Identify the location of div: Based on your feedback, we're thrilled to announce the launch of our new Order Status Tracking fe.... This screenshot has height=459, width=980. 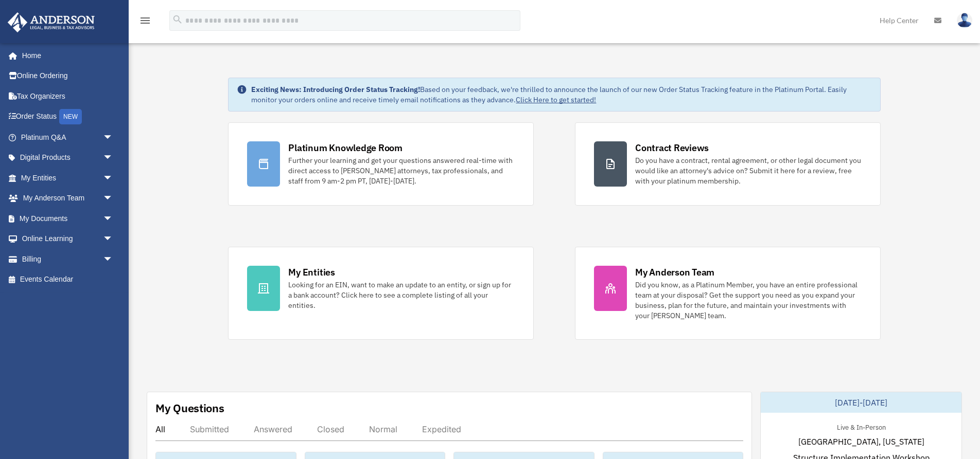
(561, 95).